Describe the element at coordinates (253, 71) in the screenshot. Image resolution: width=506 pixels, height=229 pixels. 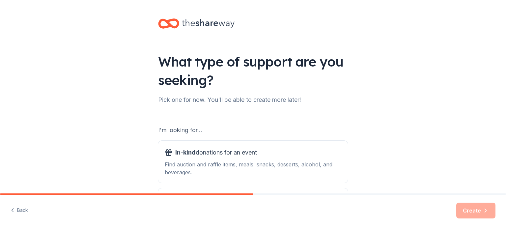
I see `div: What type of support are you seeking?` at that location.